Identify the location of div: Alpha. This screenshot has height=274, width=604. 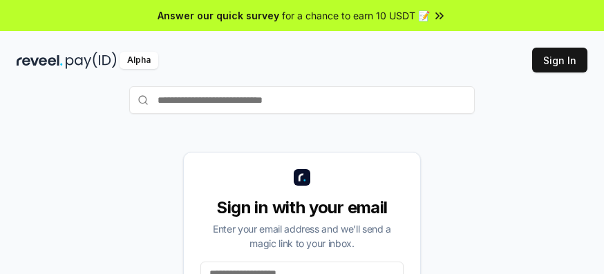
(139, 60).